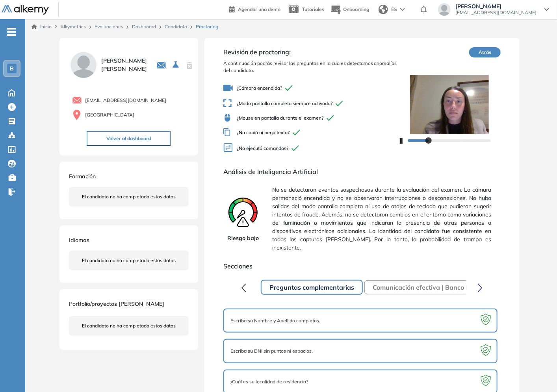  Describe the element at coordinates (109, 27) in the screenshot. I see `a: Evaluaciones` at that location.